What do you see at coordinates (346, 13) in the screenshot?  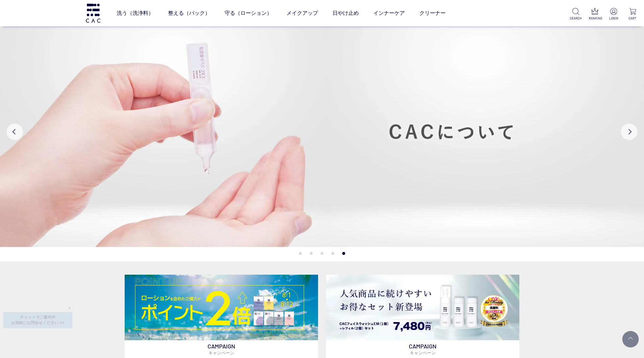 I see `a: 日やけ止め` at bounding box center [346, 13].